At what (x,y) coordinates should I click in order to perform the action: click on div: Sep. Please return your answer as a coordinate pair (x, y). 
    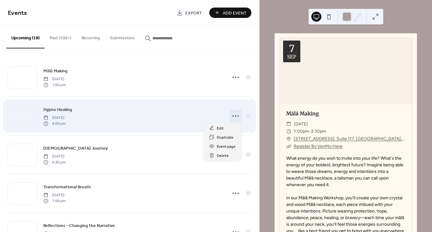
    Looking at the image, I should click on (291, 57).